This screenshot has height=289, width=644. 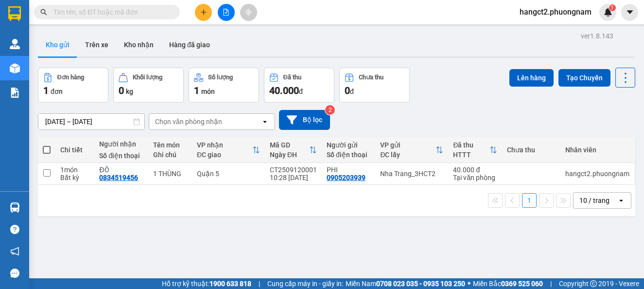 What do you see at coordinates (44, 12) in the screenshot?
I see `span: search` at bounding box center [44, 12].